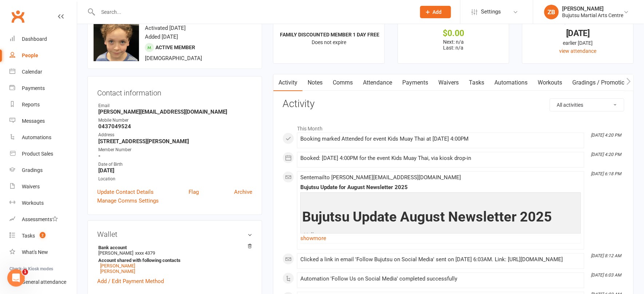  I want to click on div: $0.00, so click(453, 33).